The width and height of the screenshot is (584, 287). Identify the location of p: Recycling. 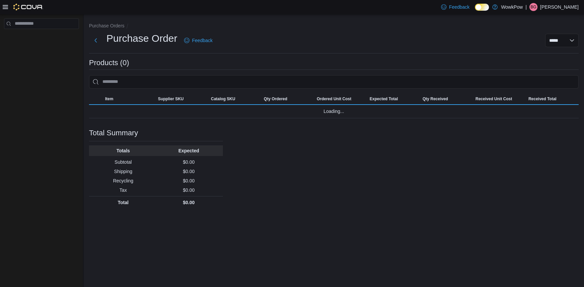
(123, 181).